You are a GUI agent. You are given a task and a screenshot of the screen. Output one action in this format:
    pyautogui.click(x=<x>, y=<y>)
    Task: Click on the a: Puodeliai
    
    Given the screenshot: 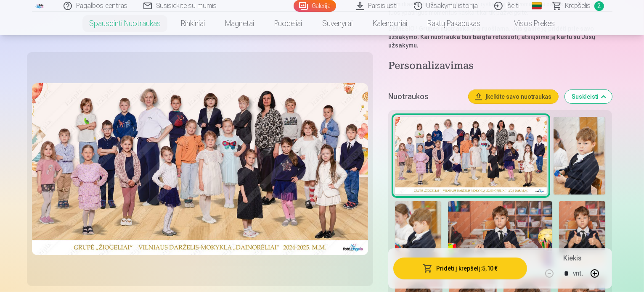 What is the action you would take?
    pyautogui.click(x=288, y=24)
    